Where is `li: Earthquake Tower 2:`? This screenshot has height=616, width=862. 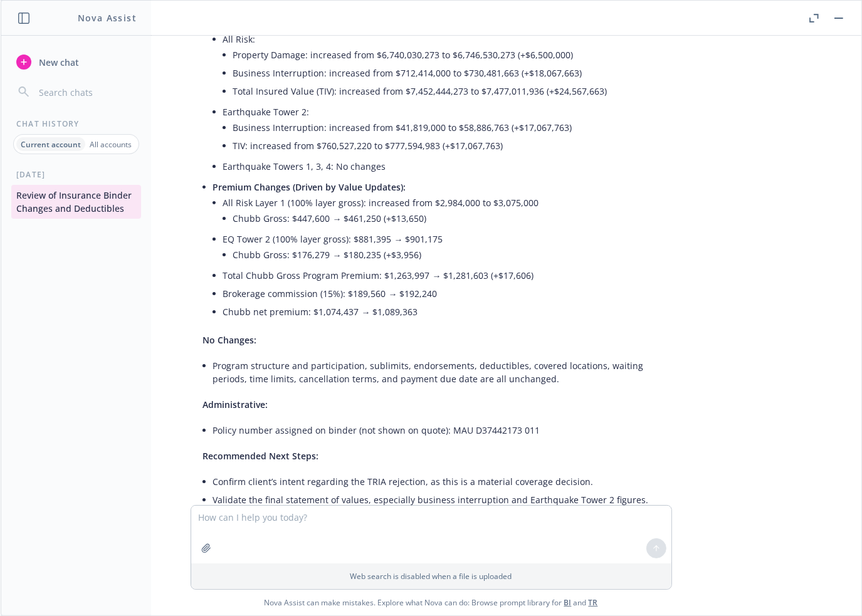 li: Earthquake Tower 2: is located at coordinates (441, 130).